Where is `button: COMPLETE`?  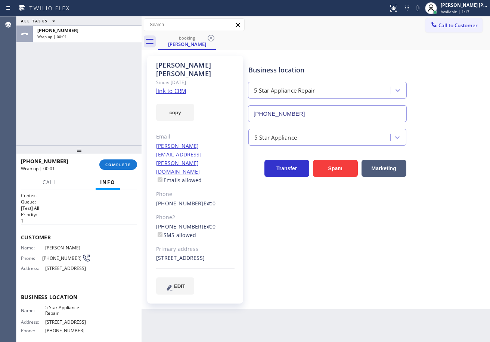 button: COMPLETE is located at coordinates (118, 165).